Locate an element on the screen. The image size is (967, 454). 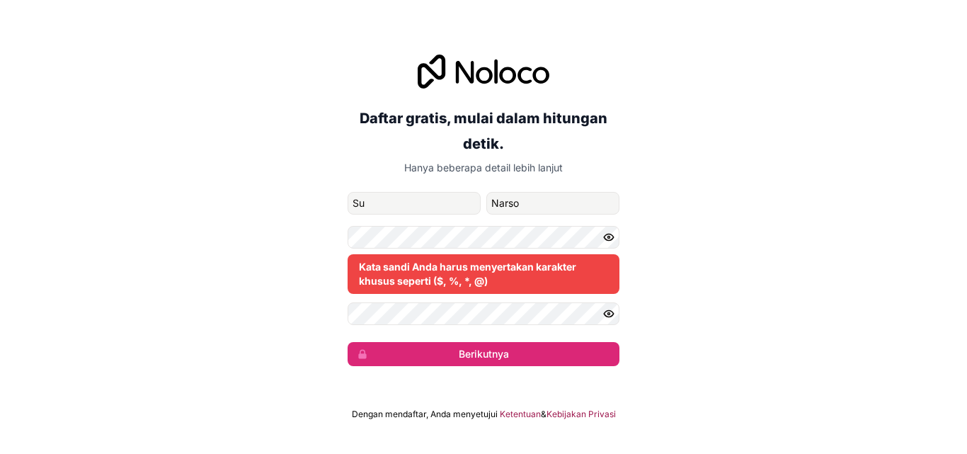
font: Dengan mendaftar, Anda menyetujui is located at coordinates (425, 414).